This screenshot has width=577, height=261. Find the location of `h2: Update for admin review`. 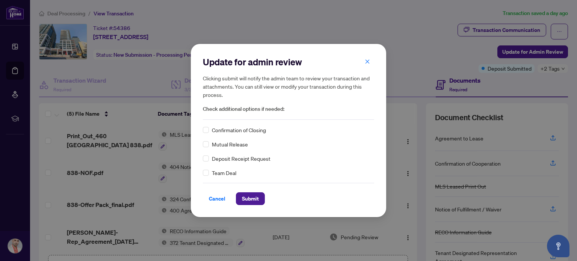

h2: Update for admin review is located at coordinates (289, 62).